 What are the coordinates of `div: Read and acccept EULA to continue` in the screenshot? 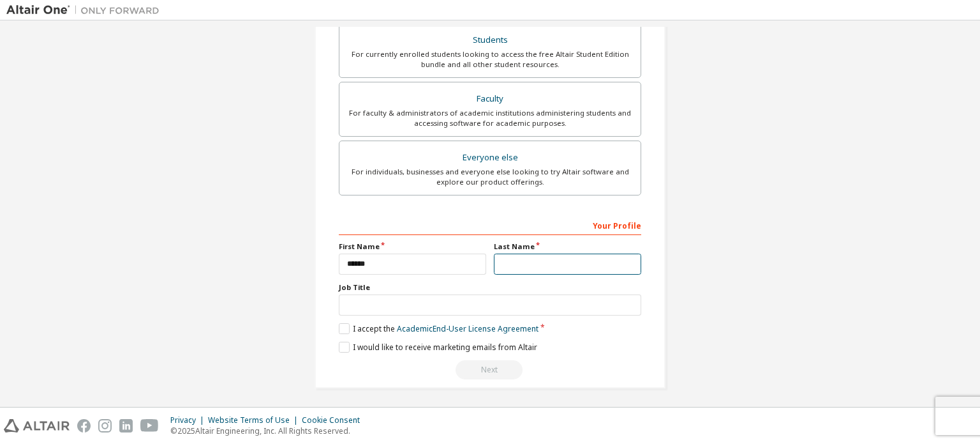 It's located at (490, 370).